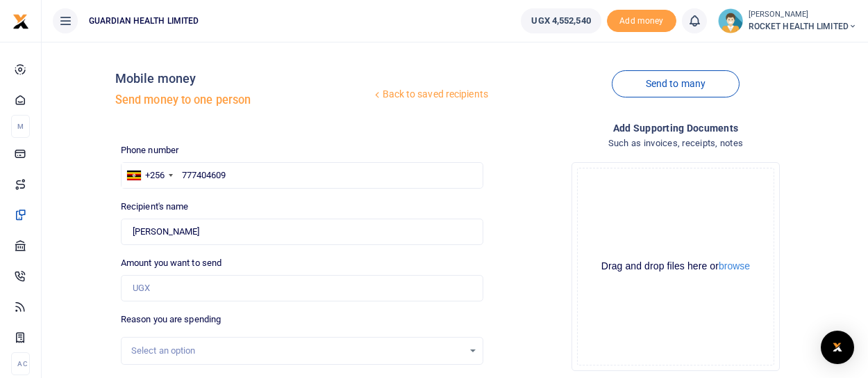  Describe the element at coordinates (171, 319) in the screenshot. I see `label: Reason you are spending` at that location.